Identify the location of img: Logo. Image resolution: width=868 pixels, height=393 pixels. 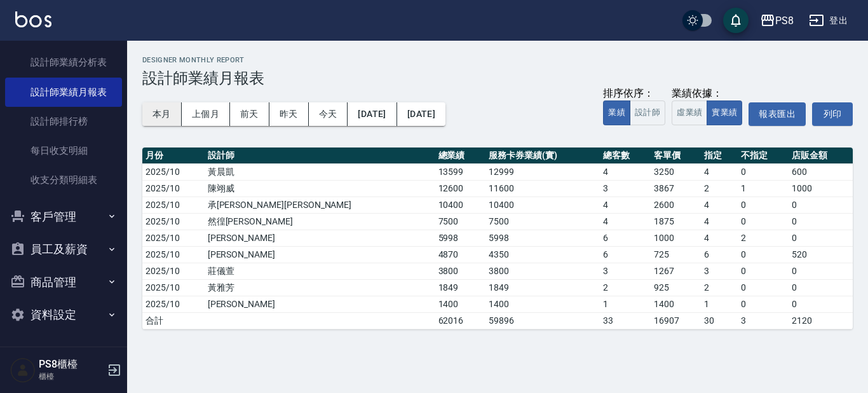
(33, 19).